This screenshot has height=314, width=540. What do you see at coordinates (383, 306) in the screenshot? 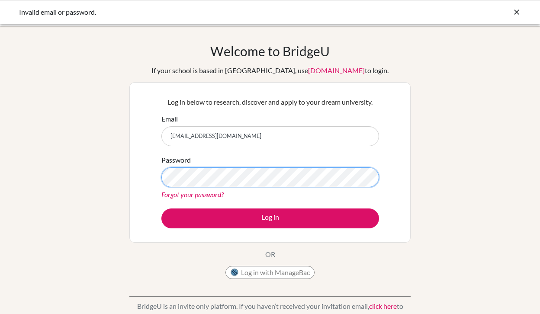
I see `a: click here` at bounding box center [383, 306].